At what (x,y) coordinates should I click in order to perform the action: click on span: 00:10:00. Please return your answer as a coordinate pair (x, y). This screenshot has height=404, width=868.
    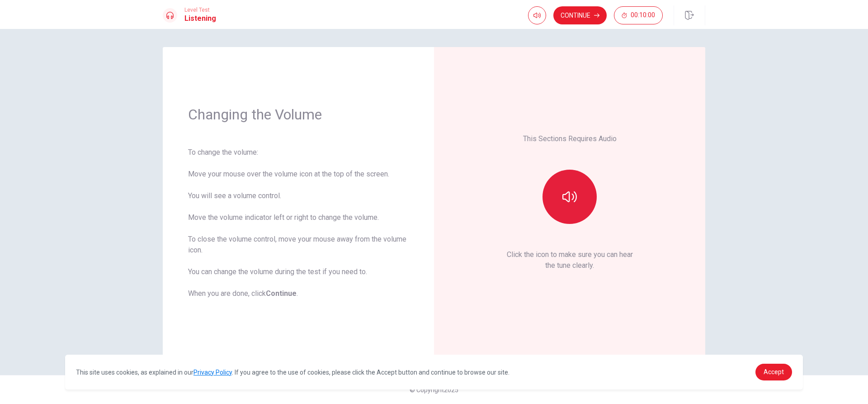
    Looking at the image, I should click on (643, 16).